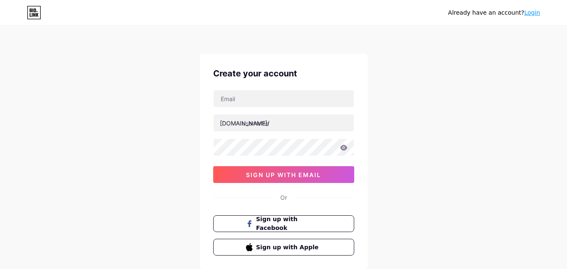  I want to click on button: sign up with email, so click(284, 175).